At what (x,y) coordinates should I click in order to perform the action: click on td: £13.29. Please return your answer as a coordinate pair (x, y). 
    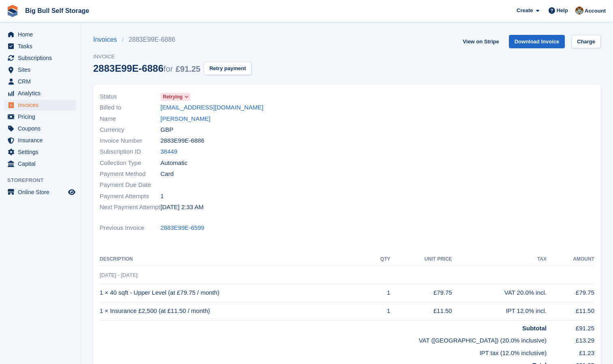
    Looking at the image, I should click on (571, 339).